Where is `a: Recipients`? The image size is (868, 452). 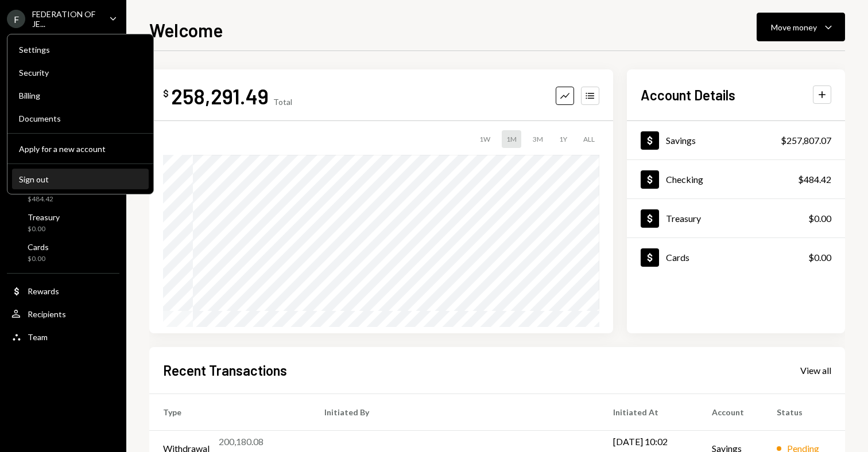 a: Recipients is located at coordinates (63, 313).